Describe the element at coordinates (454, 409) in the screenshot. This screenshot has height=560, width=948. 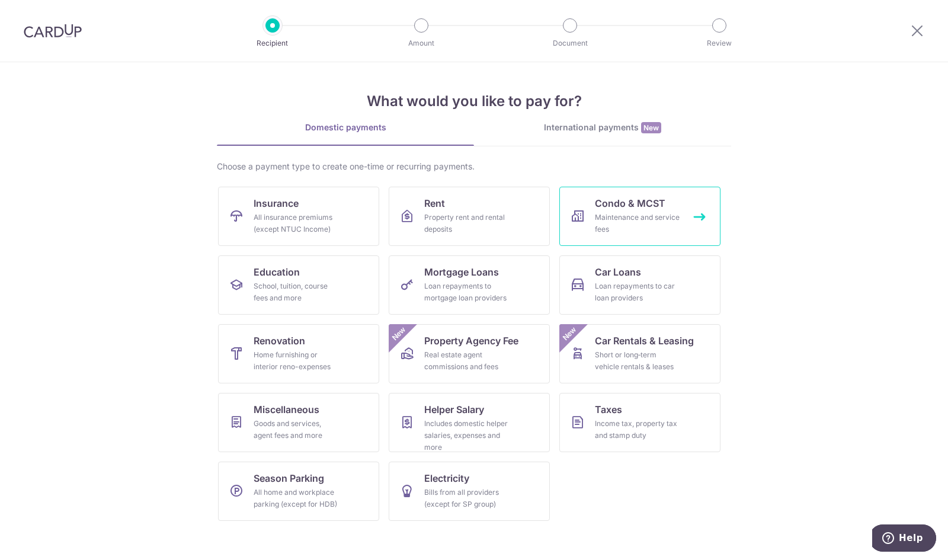
I see `span: Helper Salary` at that location.